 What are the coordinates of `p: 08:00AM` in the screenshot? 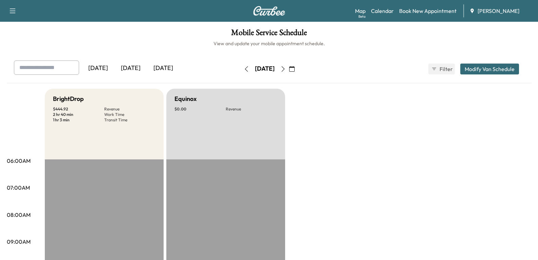 It's located at (19, 215).